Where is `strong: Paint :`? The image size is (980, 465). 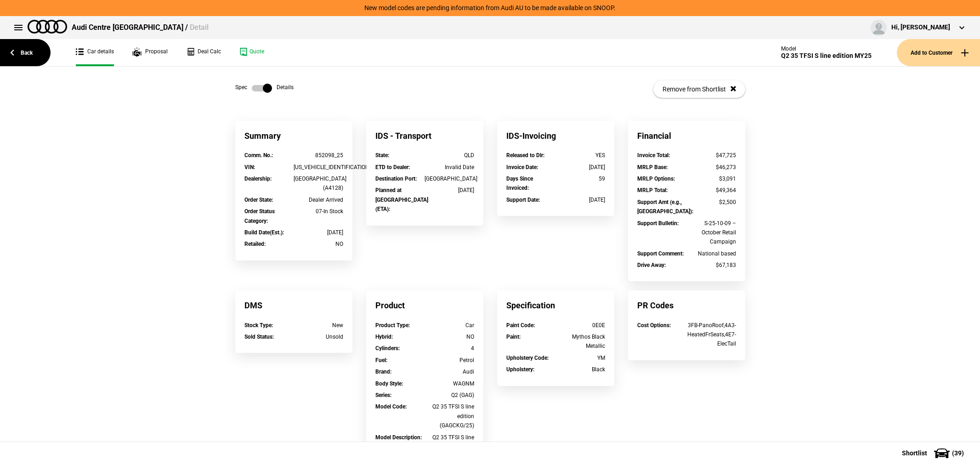
strong: Paint : is located at coordinates (513, 337).